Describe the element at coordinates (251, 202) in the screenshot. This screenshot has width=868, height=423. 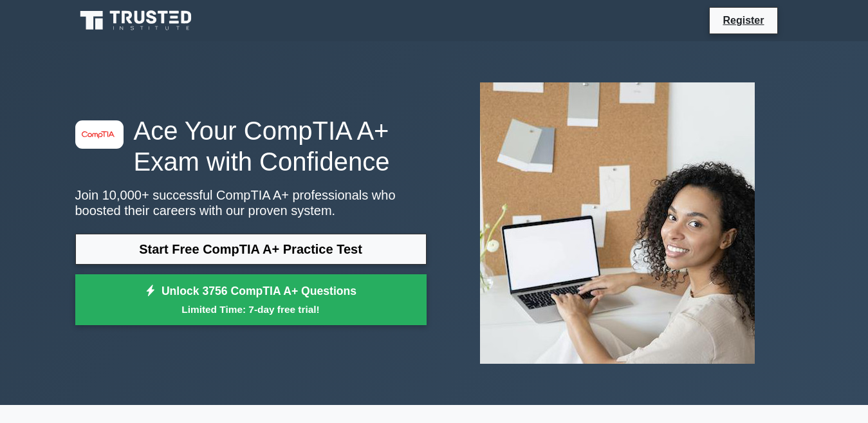
I see `p: Join 10,000+ successful CompTIA A+ professionals who boosted their careers with our proven system.` at that location.